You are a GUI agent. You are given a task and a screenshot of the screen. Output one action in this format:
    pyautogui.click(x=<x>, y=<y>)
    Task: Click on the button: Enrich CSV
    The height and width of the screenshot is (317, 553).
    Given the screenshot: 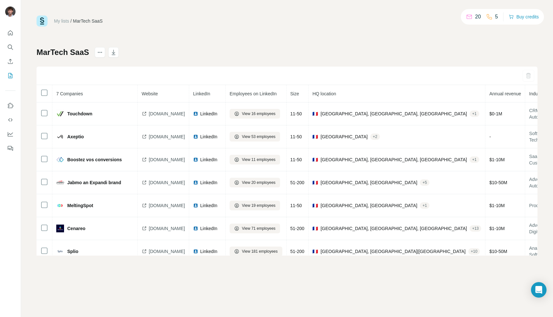 What is the action you would take?
    pyautogui.click(x=10, y=61)
    